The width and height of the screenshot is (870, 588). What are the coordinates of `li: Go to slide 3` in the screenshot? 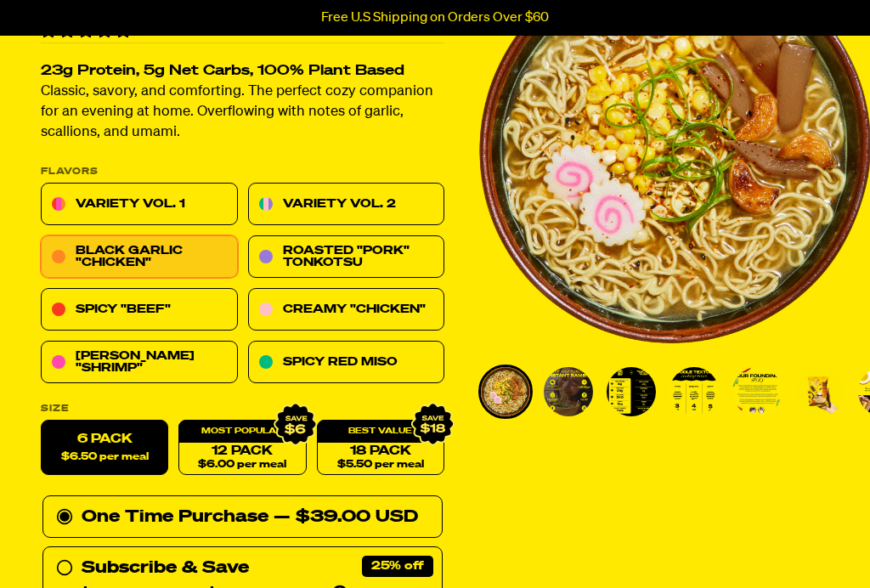 It's located at (631, 391).